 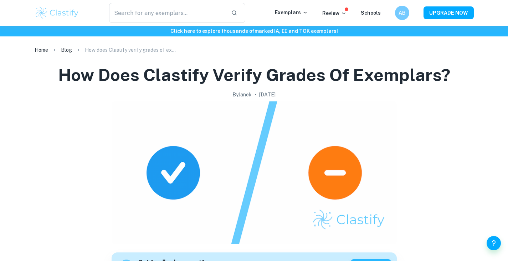 I want to click on h6: AB, so click(x=402, y=13).